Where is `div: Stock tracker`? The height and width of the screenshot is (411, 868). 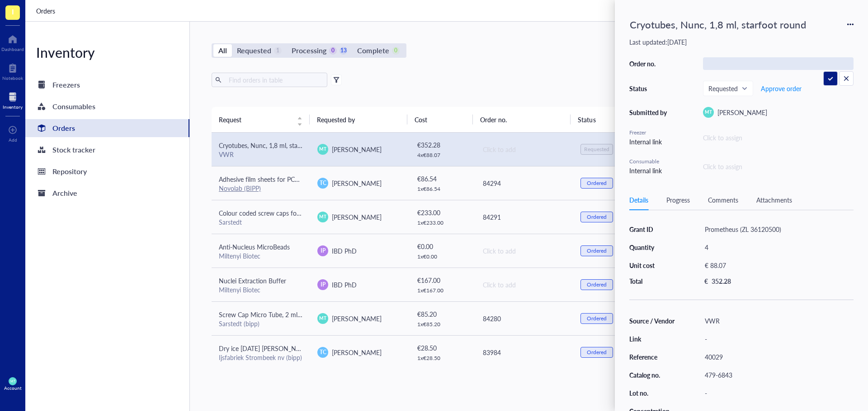
div: Stock tracker is located at coordinates (74, 150).